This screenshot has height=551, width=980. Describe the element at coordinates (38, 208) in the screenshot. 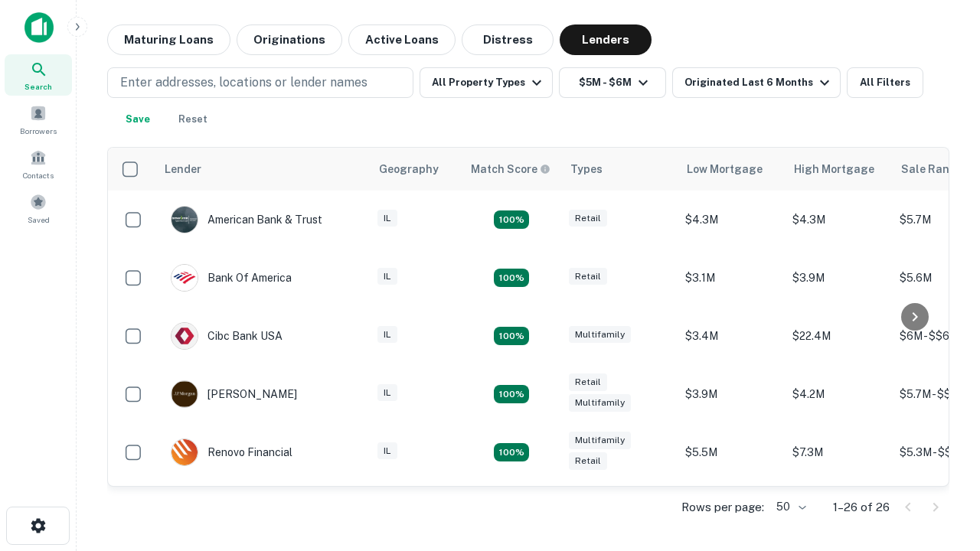

I see `div: Saved` at that location.